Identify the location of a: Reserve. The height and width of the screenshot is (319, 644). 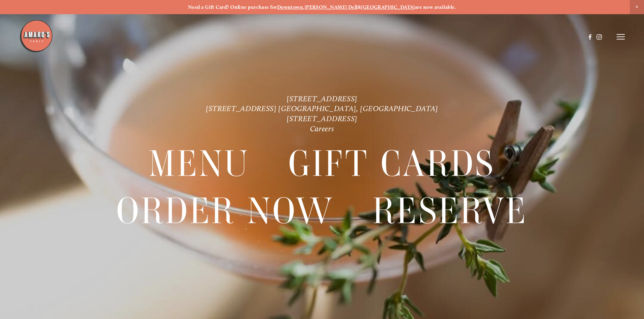
(450, 211).